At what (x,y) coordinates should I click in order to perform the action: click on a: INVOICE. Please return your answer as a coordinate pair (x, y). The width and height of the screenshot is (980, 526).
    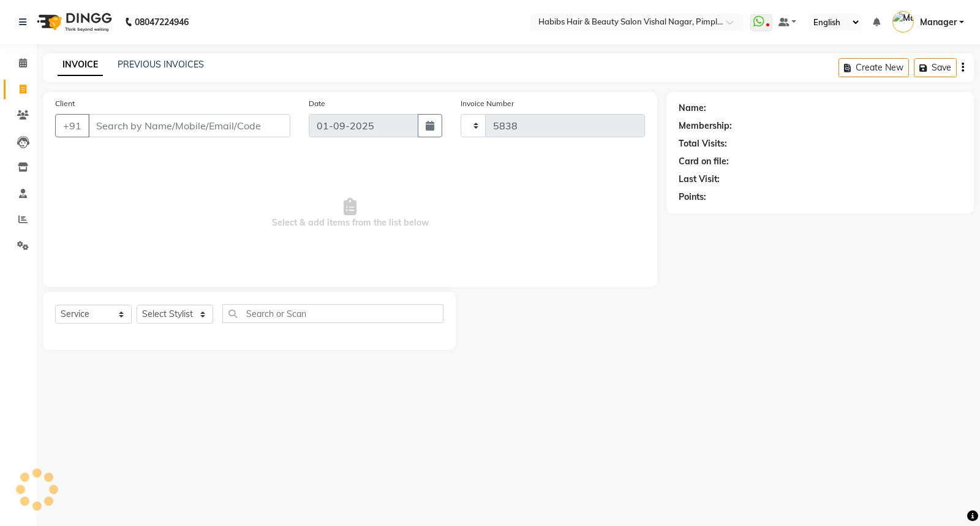
    Looking at the image, I should click on (80, 65).